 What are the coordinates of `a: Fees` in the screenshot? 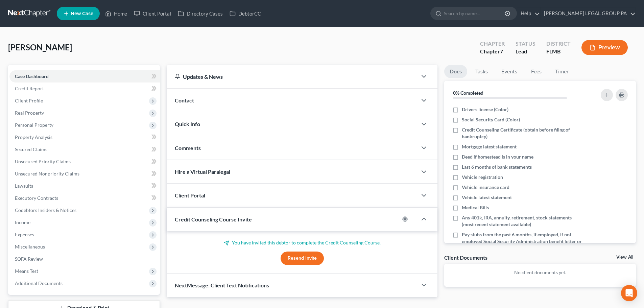 It's located at (536, 71).